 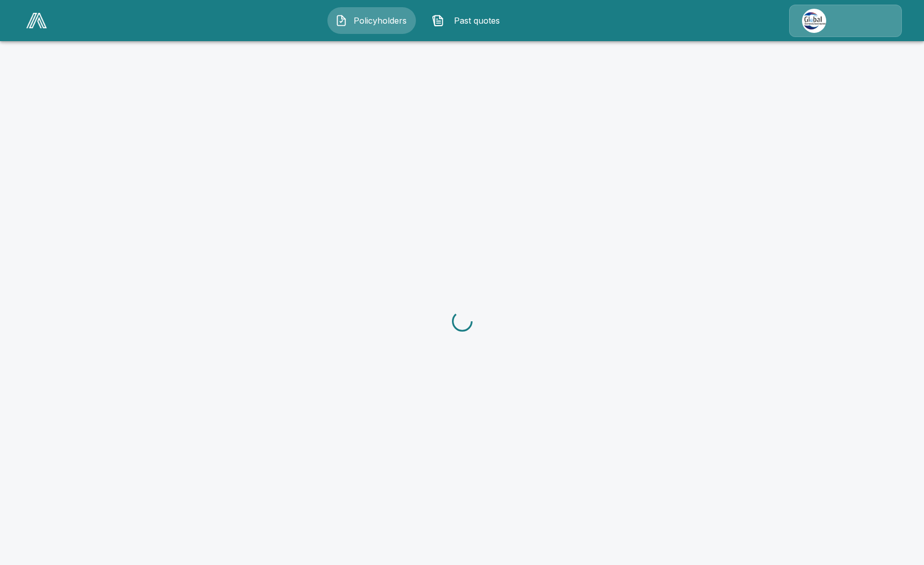 What do you see at coordinates (438, 21) in the screenshot?
I see `img: Past quotes Icon` at bounding box center [438, 21].